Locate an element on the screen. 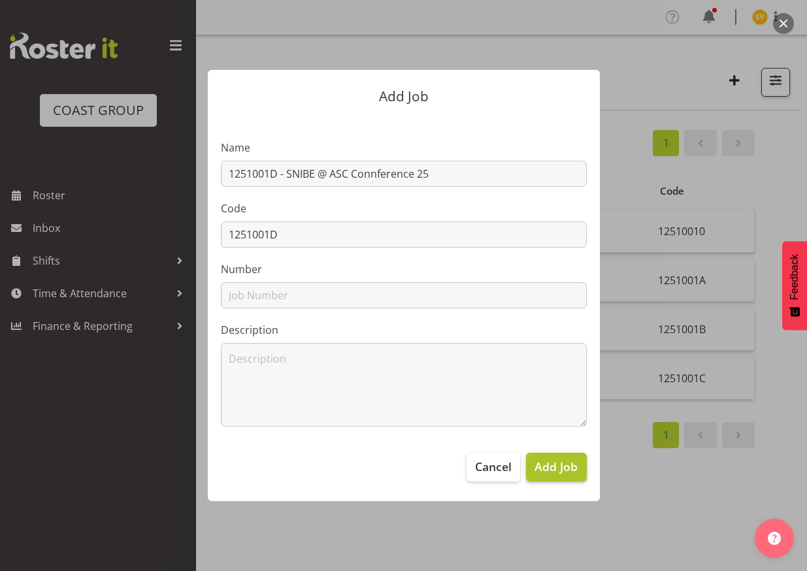 The height and width of the screenshot is (571, 807). label: Name is located at coordinates (404, 148).